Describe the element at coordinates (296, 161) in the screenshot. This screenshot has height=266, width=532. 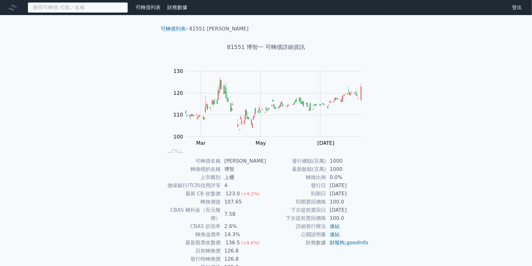
I see `td: 發行總額(百萬)` at that location.